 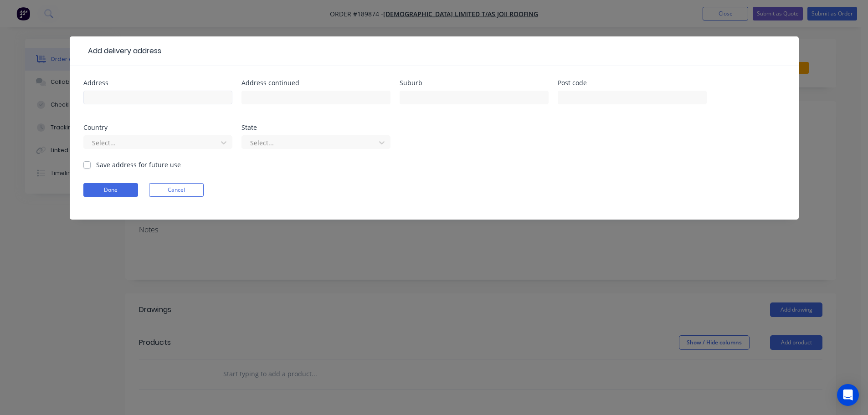 I want to click on button: Done, so click(x=111, y=190).